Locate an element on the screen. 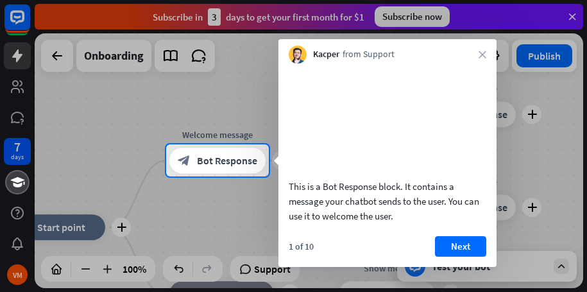 This screenshot has width=587, height=292. span: Kacper is located at coordinates (326, 55).